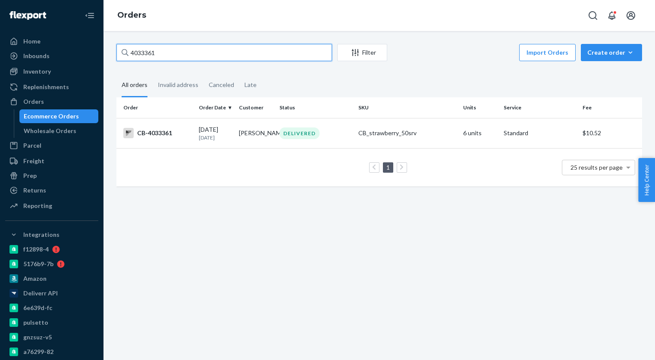 The height and width of the screenshot is (360, 655). Describe the element at coordinates (646, 180) in the screenshot. I see `button: Help Center` at that location.